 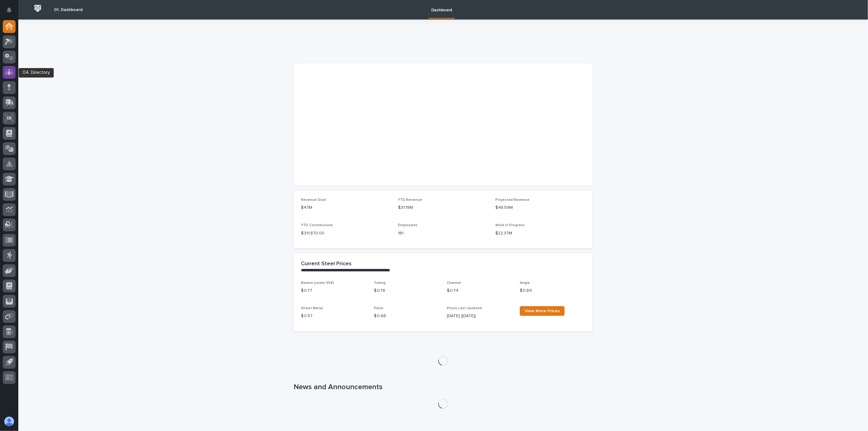 What do you see at coordinates (510, 226) in the screenshot?
I see `span: Work in Progress` at bounding box center [510, 226].